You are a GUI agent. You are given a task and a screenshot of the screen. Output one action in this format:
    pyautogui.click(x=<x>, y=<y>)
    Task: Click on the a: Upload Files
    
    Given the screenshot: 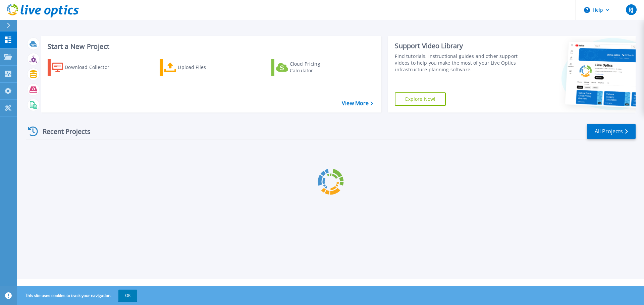 What is the action you would take?
    pyautogui.click(x=197, y=68)
    